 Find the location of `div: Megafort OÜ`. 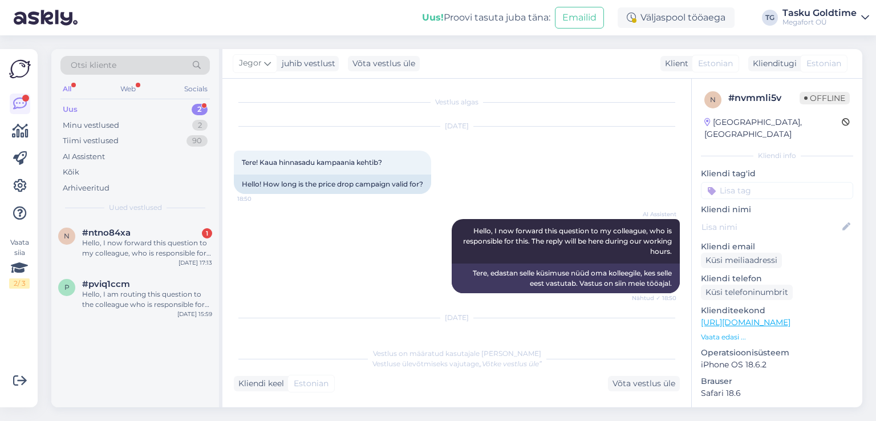

div: Megafort OÜ is located at coordinates (819, 22).